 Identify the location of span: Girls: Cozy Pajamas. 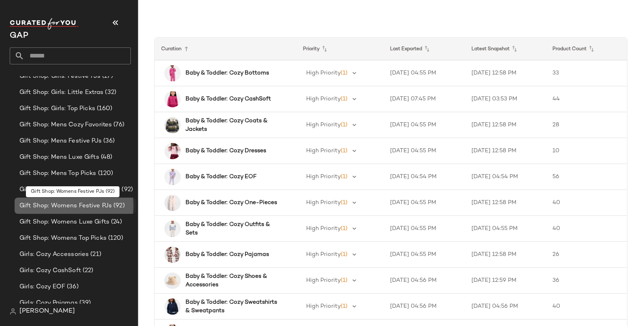
(49, 303).